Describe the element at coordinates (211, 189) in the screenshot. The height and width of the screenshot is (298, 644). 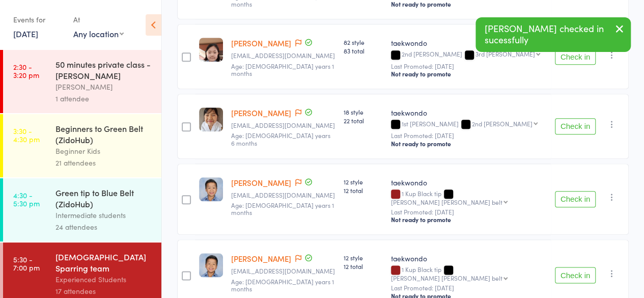
I see `img: image1600995083.png` at that location.